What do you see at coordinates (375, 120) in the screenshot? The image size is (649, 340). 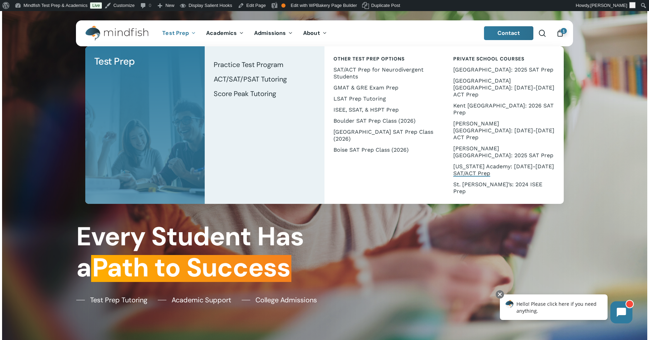 I see `span: Boulder SAT Prep Class (2026)` at bounding box center [375, 120].